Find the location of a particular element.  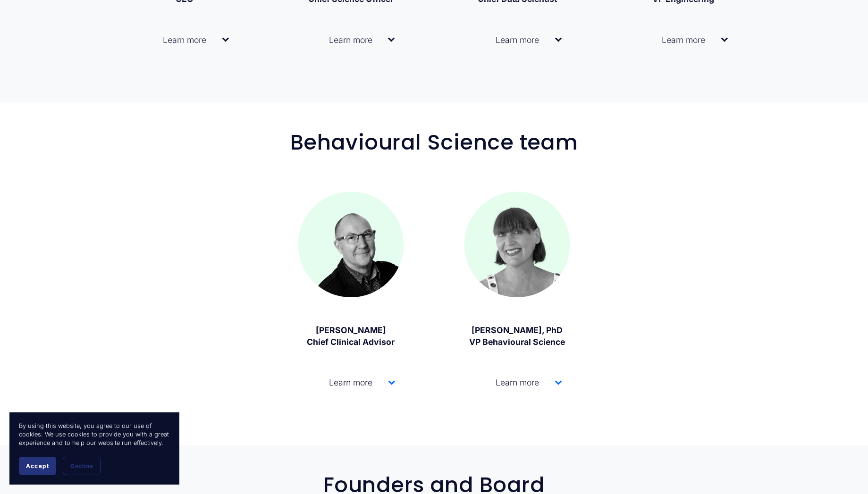

button: Accept is located at coordinates (37, 465).